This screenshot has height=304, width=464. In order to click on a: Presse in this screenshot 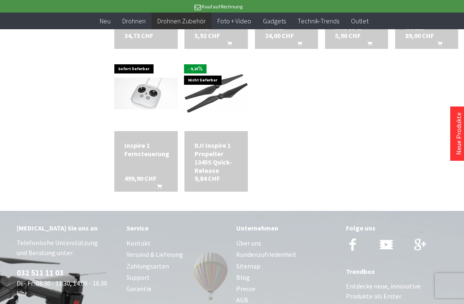, I will do `click(287, 289)`.